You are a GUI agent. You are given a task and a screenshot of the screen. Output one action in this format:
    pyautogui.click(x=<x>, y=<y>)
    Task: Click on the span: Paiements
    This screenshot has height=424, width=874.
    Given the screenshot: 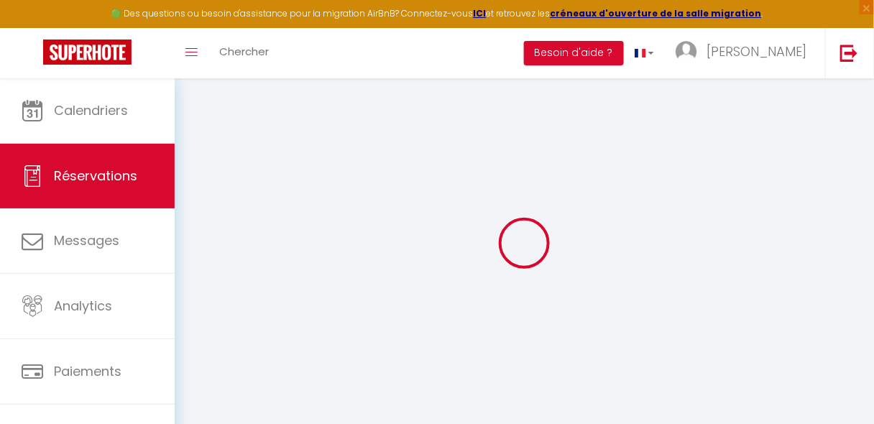 What is the action you would take?
    pyautogui.click(x=88, y=371)
    